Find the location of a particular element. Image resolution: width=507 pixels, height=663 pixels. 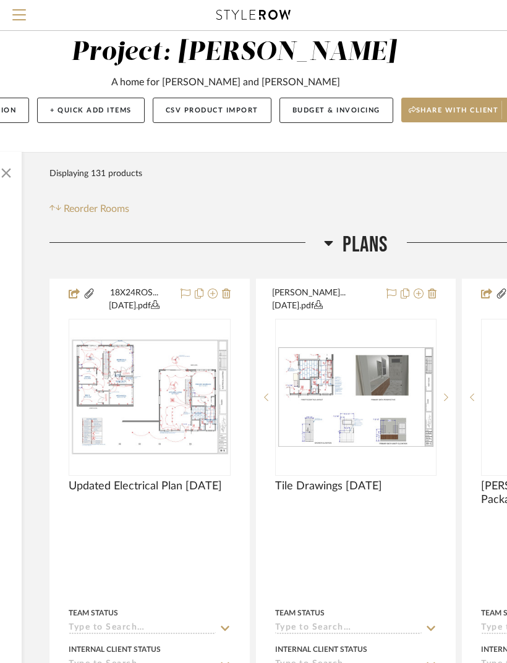

img: Tile Drawings 6.14.25 is located at coordinates (356, 398).